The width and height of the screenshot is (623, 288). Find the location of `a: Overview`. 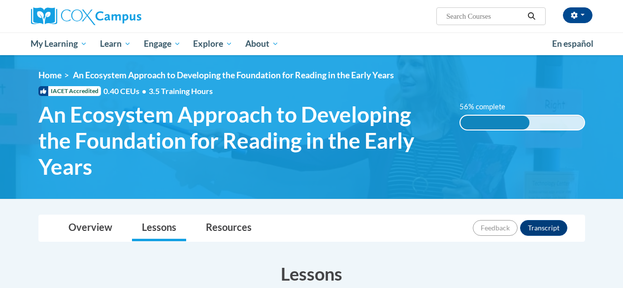

a: Overview is located at coordinates (90, 228).